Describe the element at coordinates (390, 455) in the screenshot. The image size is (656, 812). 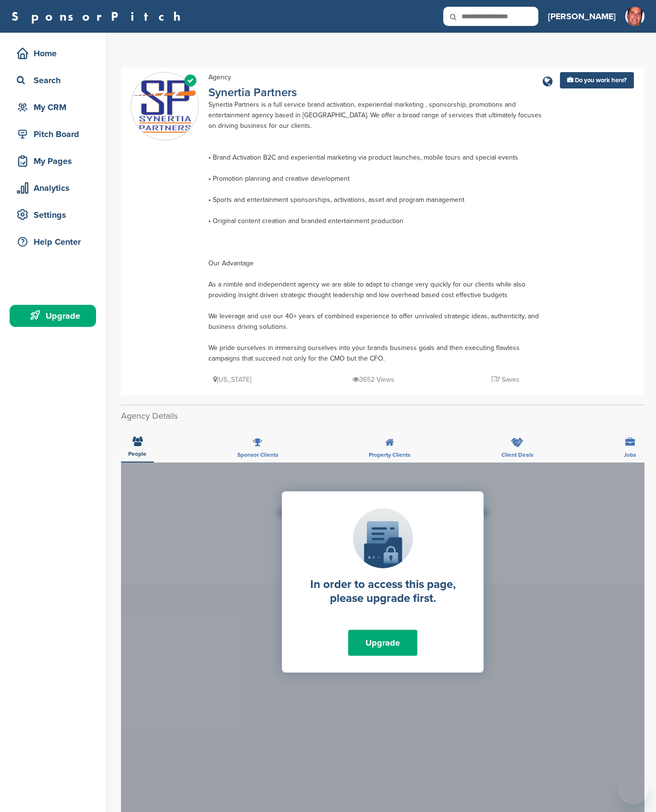
I see `span: Property Clients` at that location.